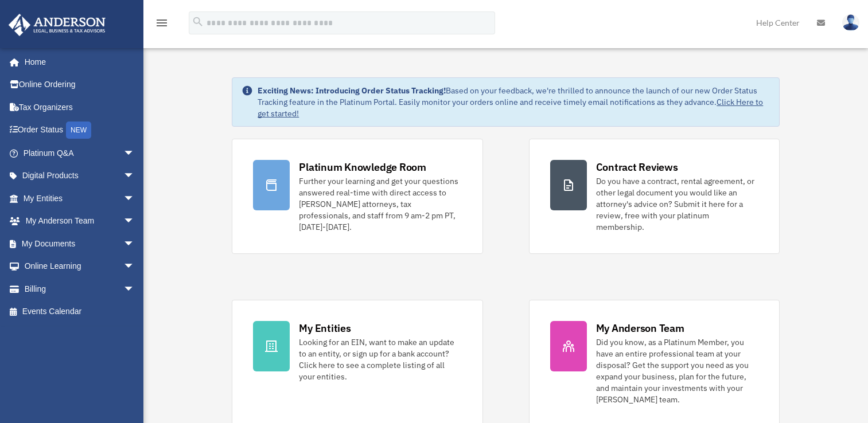  What do you see at coordinates (677, 371) in the screenshot?
I see `div: Did you know, as a Platinum Member, you have an entire professional team at your disposal? Get th...` at bounding box center [677, 371].